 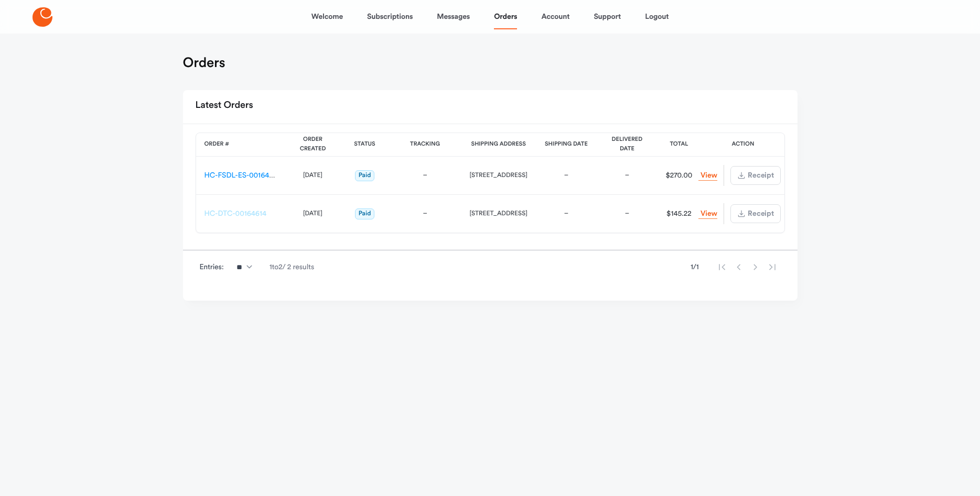 What do you see at coordinates (505, 16) in the screenshot?
I see `a: Orders` at bounding box center [505, 16].